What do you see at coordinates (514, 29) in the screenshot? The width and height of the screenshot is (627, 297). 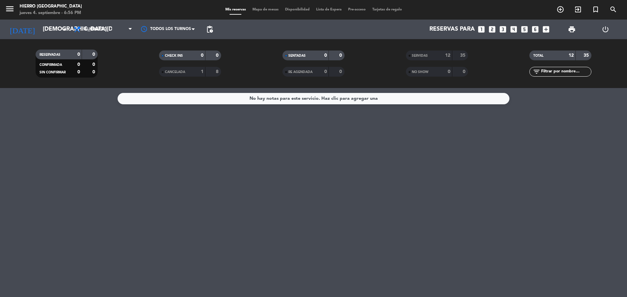 I see `i: looks_4` at bounding box center [514, 29].